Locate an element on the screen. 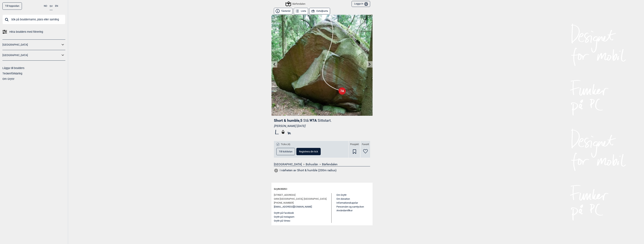 The image size is (644, 244). button: Gryttr på Instagram is located at coordinates (284, 217).